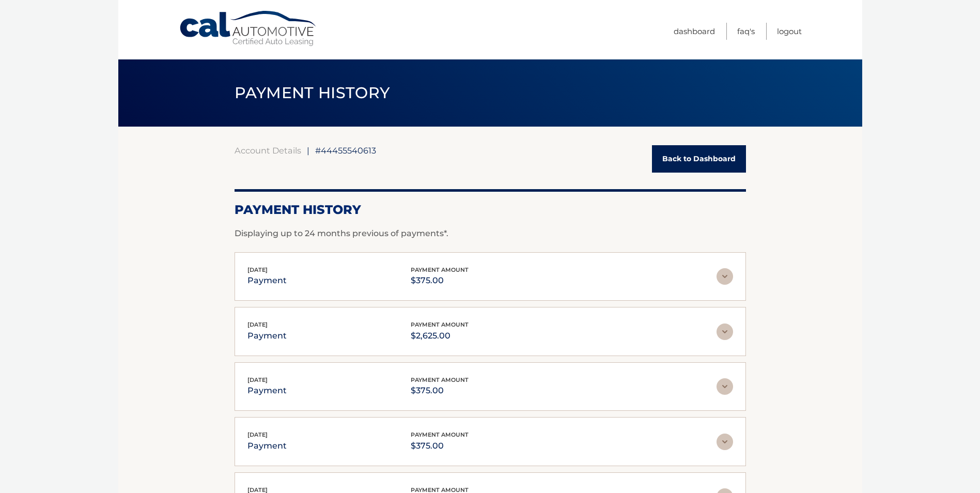  I want to click on a: FAQ's, so click(746, 31).